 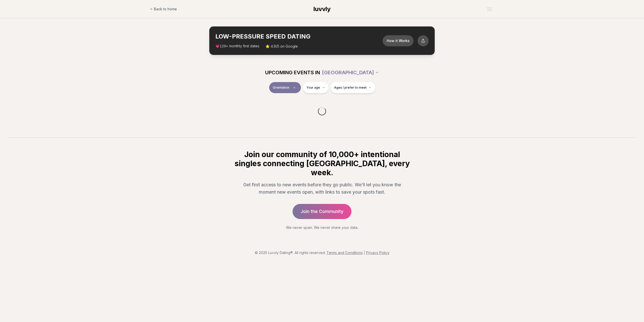 I want to click on a: Privacy Policy, so click(x=378, y=253).